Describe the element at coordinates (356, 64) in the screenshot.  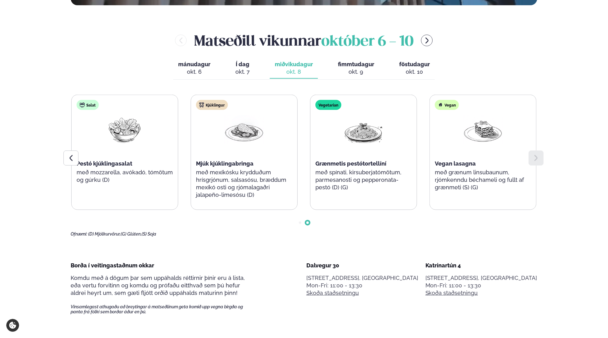
I see `span: fimmtudagur` at that location.